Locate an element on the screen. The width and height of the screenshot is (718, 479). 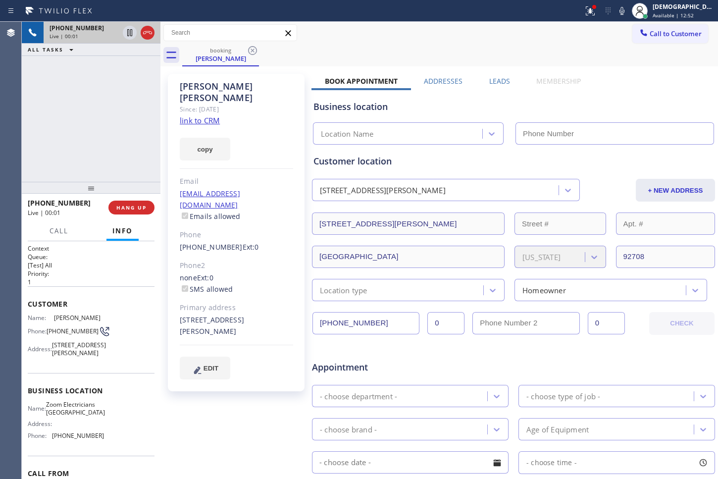
span: Call is located at coordinates (59, 231).